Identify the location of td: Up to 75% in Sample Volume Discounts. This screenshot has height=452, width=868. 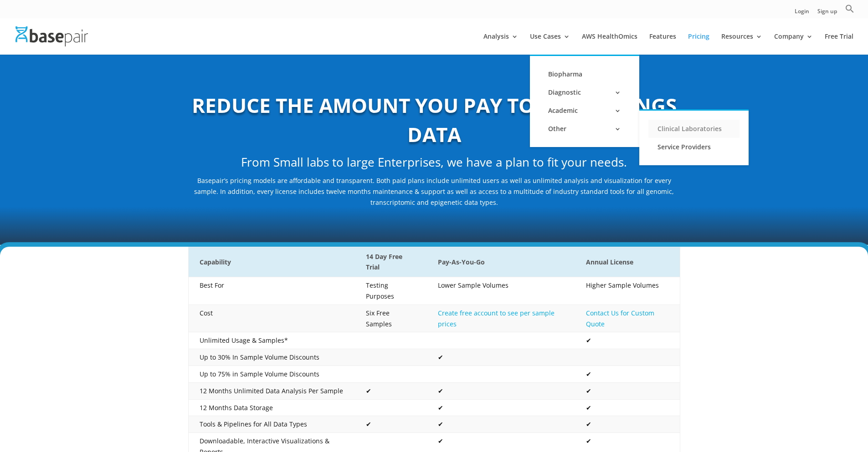
(272, 375).